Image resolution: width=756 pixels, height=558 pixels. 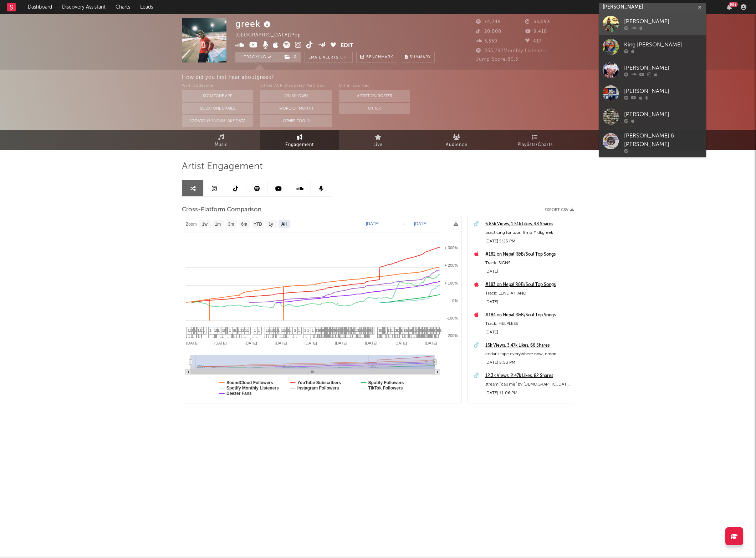 What do you see at coordinates (221, 145) in the screenshot?
I see `span: Music` at bounding box center [221, 145].